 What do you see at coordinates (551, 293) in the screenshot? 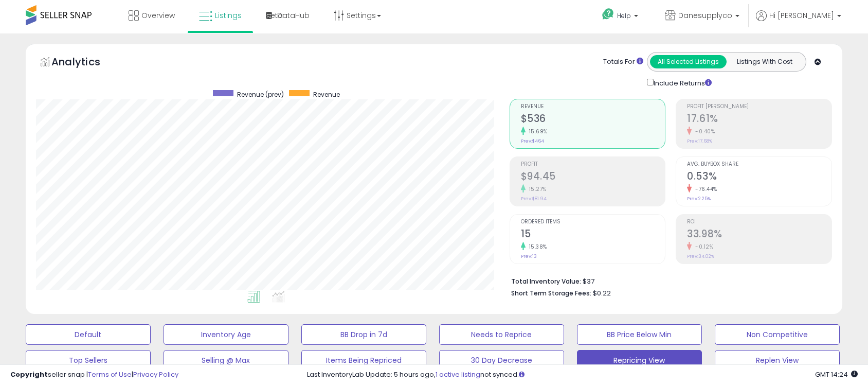
I see `b: Short Term Storage Fees:` at bounding box center [551, 293].